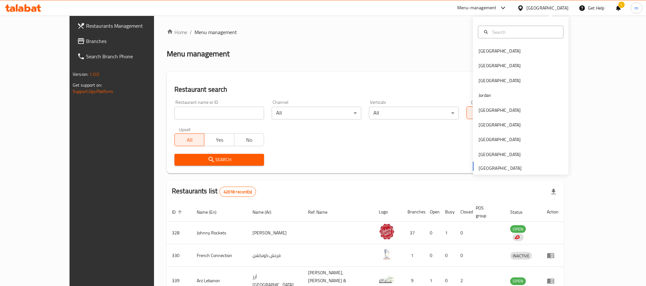 This screenshot has height=286, width=646. Describe the element at coordinates (477, 8) in the screenshot. I see `div: Menu-management` at that location.